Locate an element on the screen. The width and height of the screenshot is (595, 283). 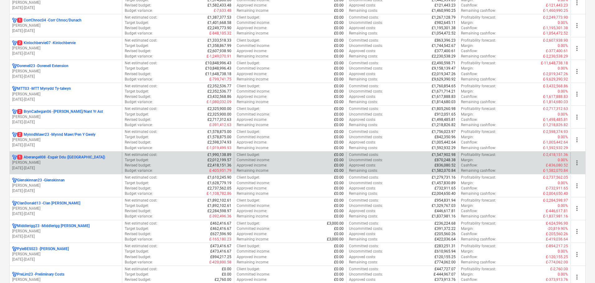
p: Cashflow : is located at coordinates (469, 28).